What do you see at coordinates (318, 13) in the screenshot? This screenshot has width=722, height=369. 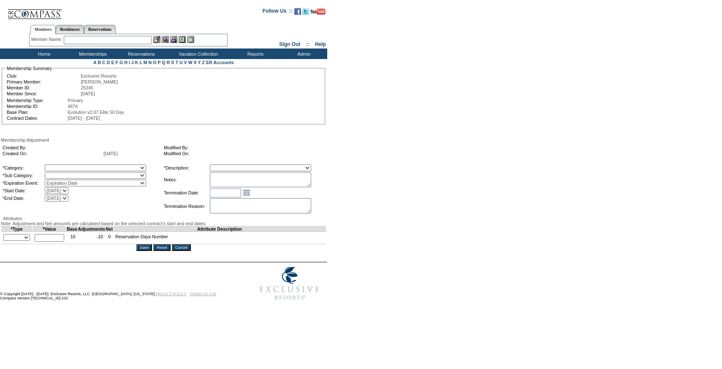 I see `a: Subscribe to our YouTube Channel` at bounding box center [318, 13].